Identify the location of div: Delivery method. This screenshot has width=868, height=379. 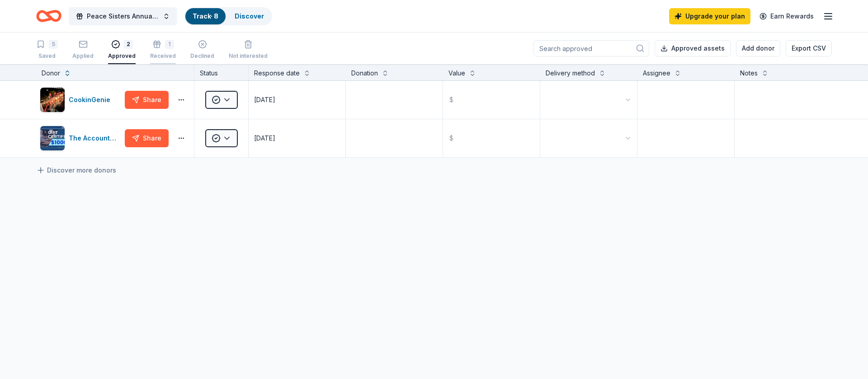
(570, 73).